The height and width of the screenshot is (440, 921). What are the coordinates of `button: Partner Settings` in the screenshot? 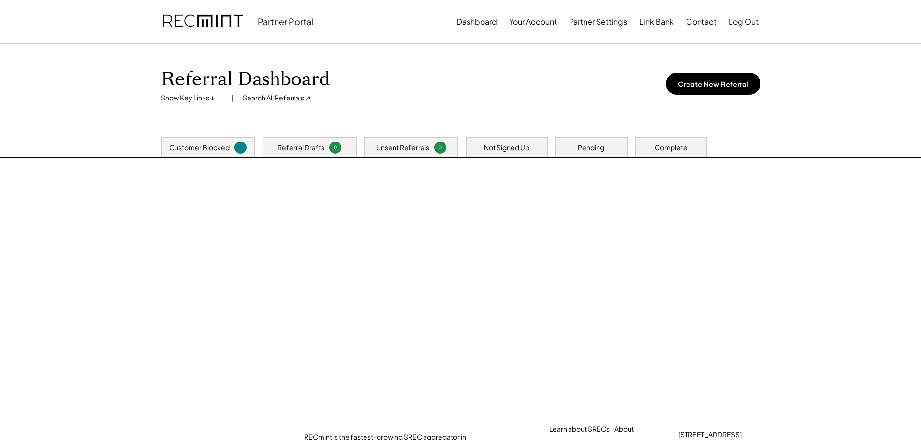 It's located at (598, 22).